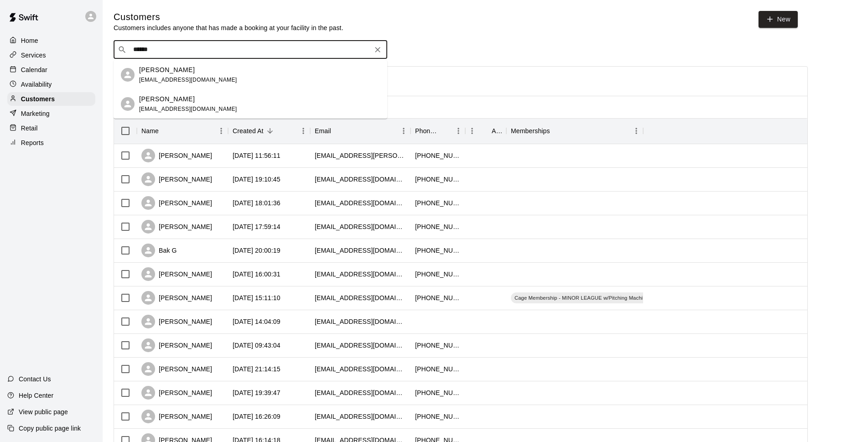  What do you see at coordinates (256, 298) in the screenshot?
I see `div: 2025-08-11 15:11:10` at bounding box center [256, 298].